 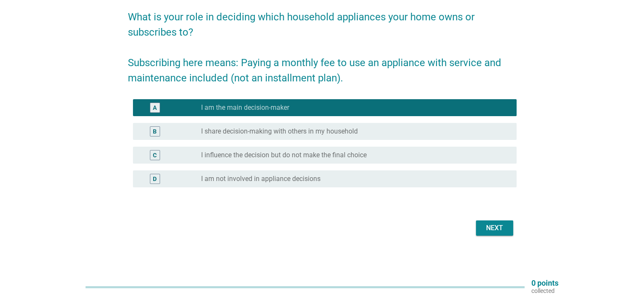 I want to click on label: I share decision-making with others in my household, so click(x=280, y=131).